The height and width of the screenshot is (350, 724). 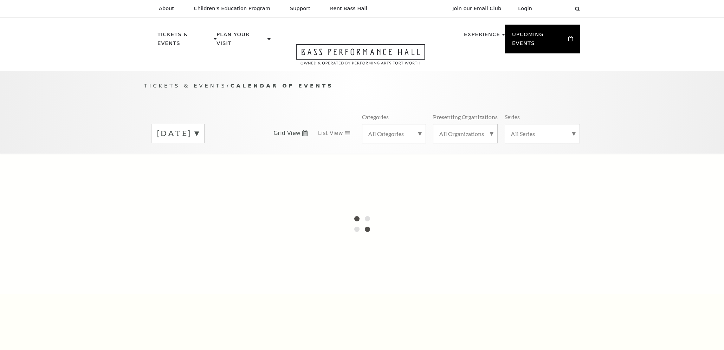 What do you see at coordinates (376, 117) in the screenshot?
I see `p: Categories` at bounding box center [376, 117].